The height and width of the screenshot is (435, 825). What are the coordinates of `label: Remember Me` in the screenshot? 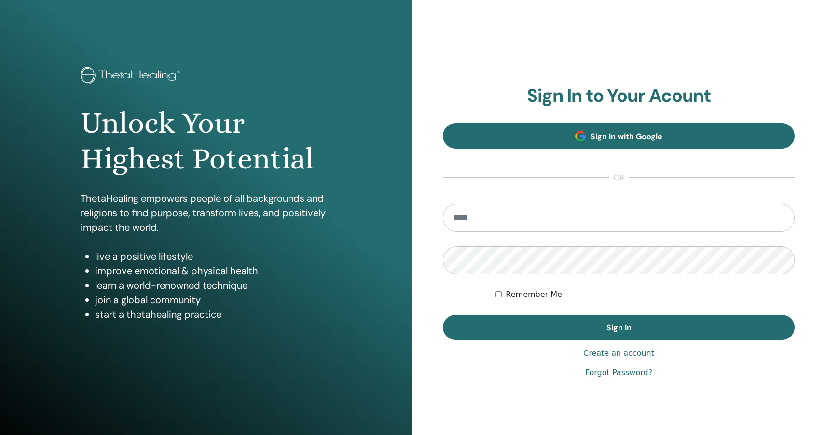 It's located at (533, 294).